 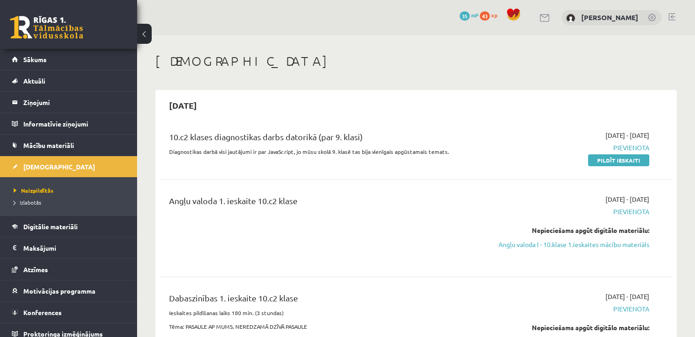 What do you see at coordinates (69, 124) in the screenshot?
I see `a: Informatīvie ziņojumi` at bounding box center [69, 124].